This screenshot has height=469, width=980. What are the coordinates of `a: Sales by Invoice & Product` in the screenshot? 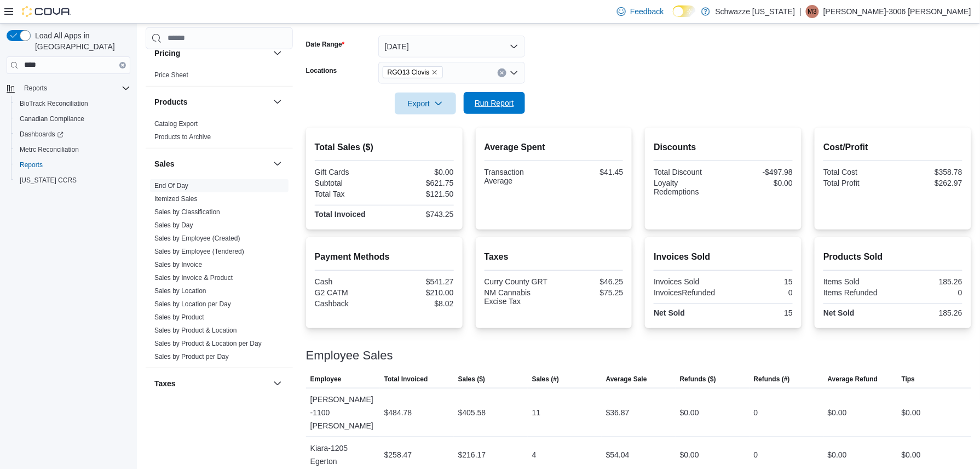 It's located at (193, 278).